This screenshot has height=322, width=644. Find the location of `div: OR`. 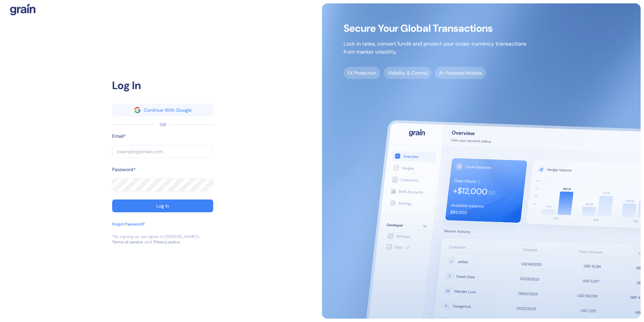

div: OR is located at coordinates (163, 124).